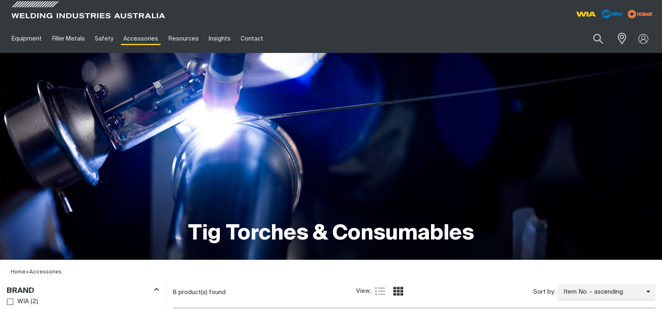  I want to click on h1: Tig Torches & Consumables, so click(331, 234).